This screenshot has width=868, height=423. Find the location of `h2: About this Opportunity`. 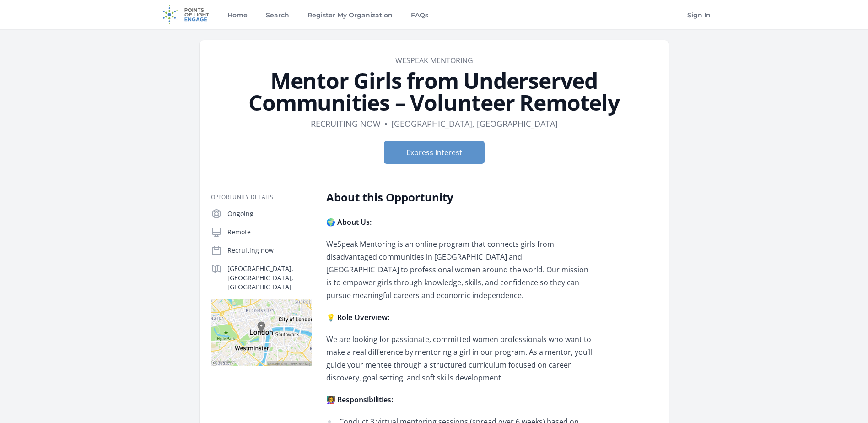

h2: About this Opportunity is located at coordinates (460, 197).